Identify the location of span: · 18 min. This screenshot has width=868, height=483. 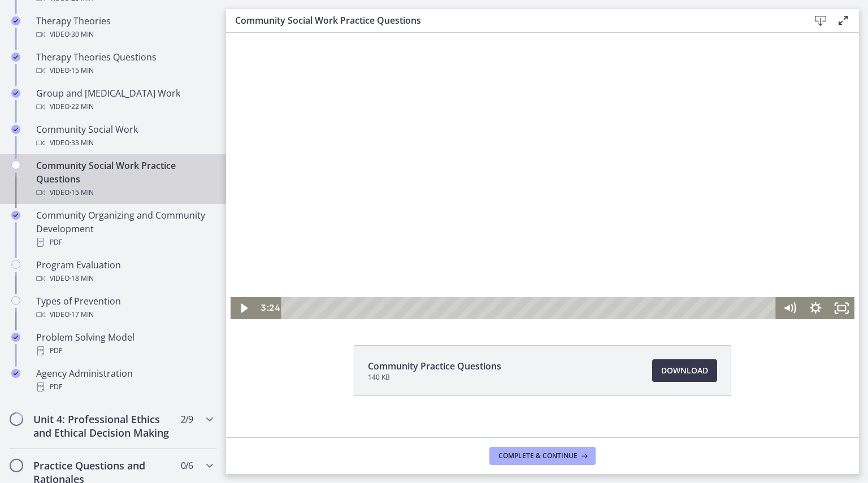
(81, 278).